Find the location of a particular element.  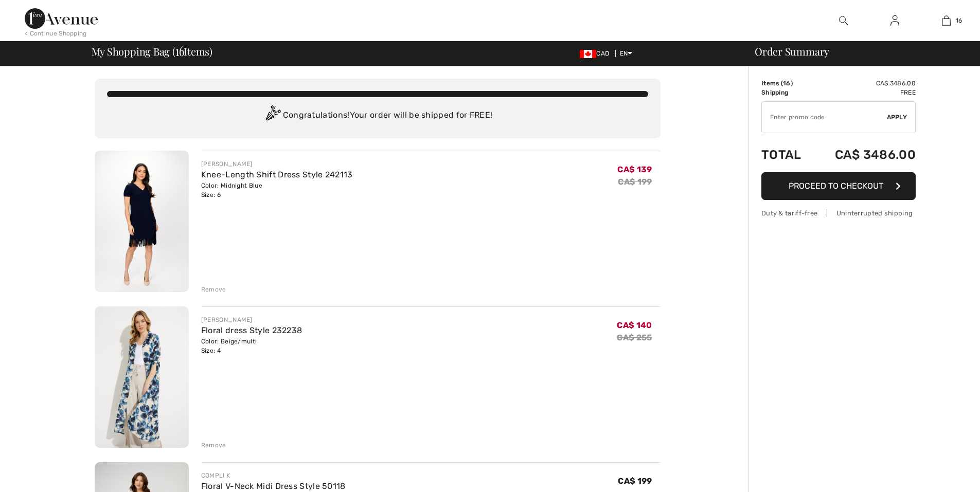

span: Proceed to Checkout is located at coordinates (836, 185).